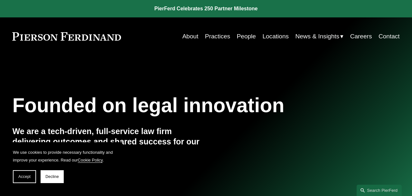 The height and width of the screenshot is (196, 412). I want to click on a: folder dropdown, so click(319, 36).